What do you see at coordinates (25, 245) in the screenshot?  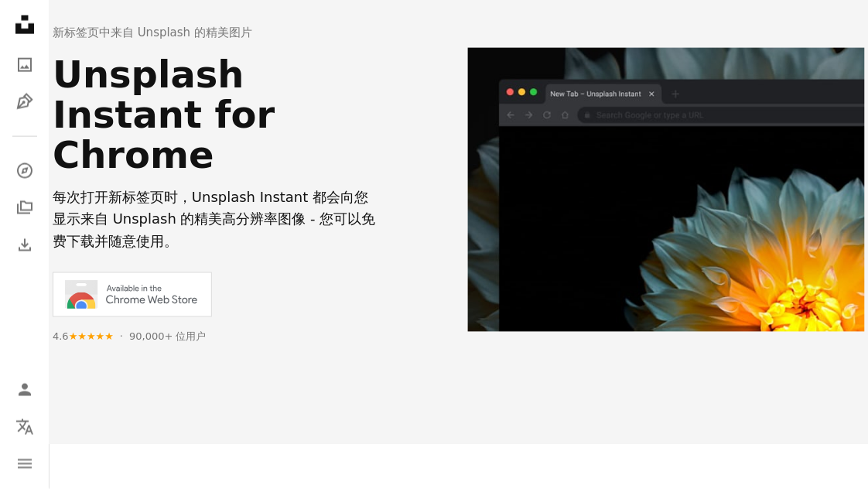 I see `a: 下载历史记录` at bounding box center [25, 245].